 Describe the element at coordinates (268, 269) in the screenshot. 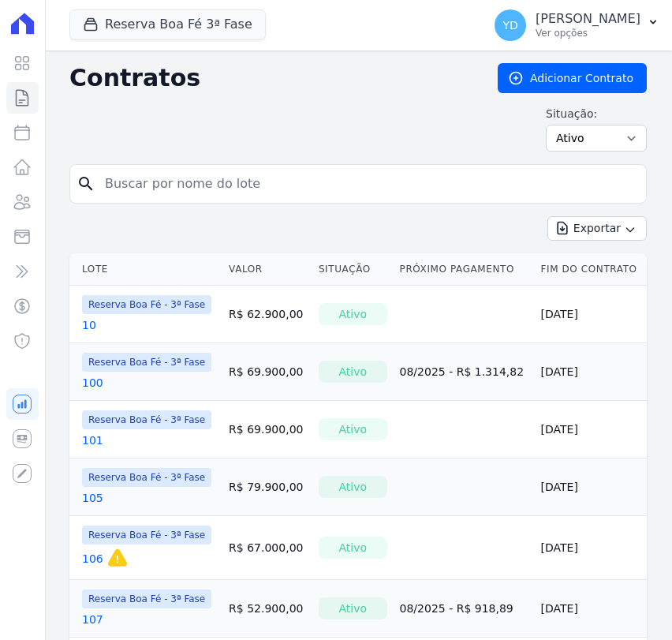

I see `th: Valor` at that location.